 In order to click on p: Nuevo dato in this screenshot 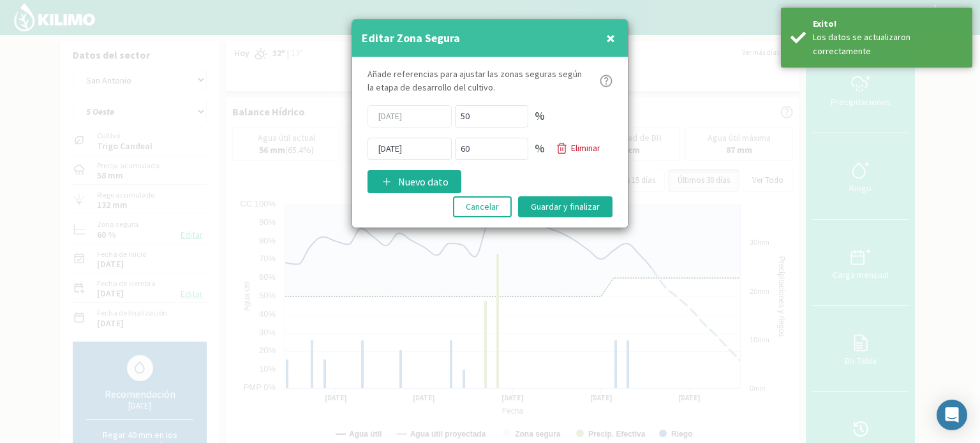, I will do `click(423, 182)`.